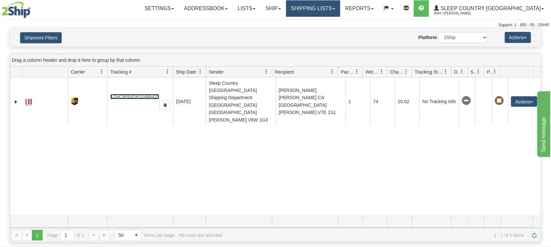 This screenshot has width=551, height=247. Describe the element at coordinates (429, 72) in the screenshot. I see `span: Tracking Status` at that location.